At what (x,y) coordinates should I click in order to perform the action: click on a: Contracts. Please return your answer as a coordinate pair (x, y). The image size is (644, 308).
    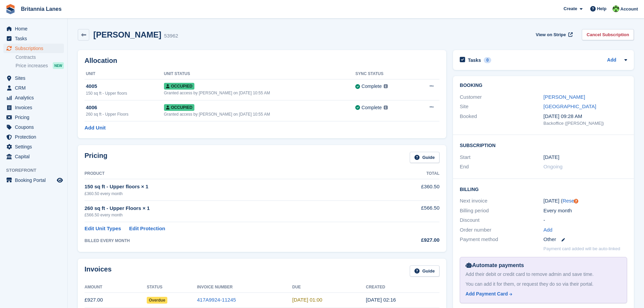
    Looking at the image, I should click on (40, 57).